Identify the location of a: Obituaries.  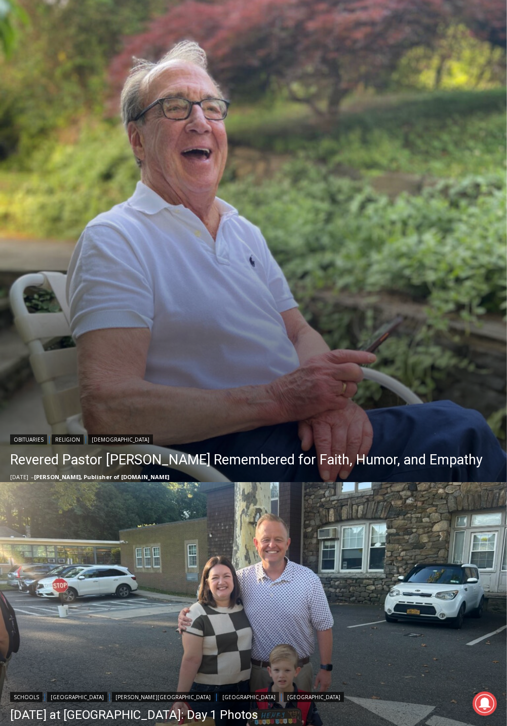
(28, 439).